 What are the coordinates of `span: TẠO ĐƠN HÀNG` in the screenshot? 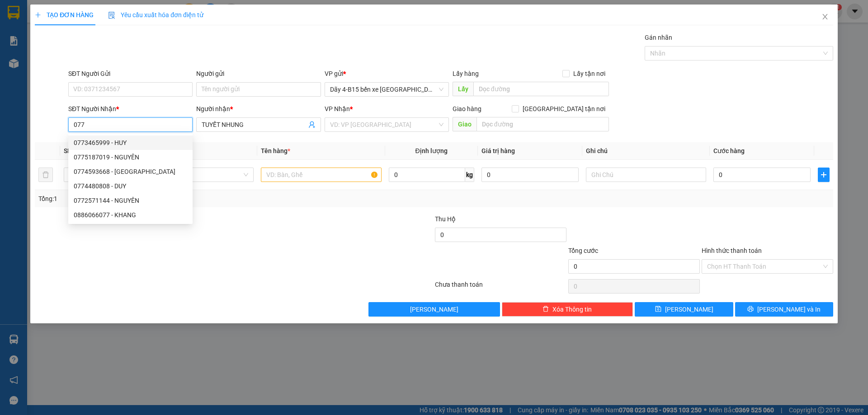 It's located at (64, 15).